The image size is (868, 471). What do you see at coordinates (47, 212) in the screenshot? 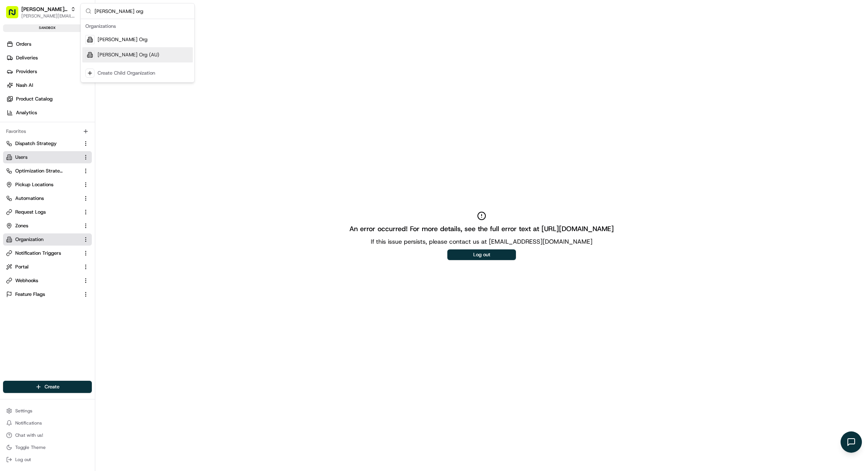
I see `button: Request Logs` at bounding box center [47, 212].